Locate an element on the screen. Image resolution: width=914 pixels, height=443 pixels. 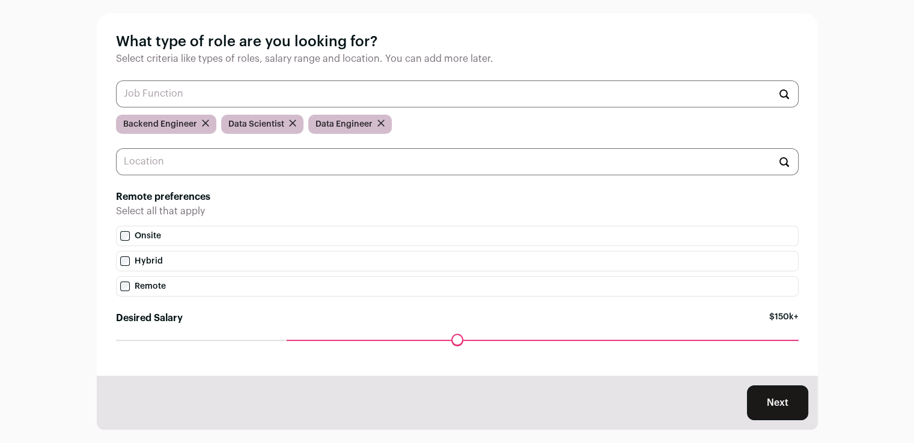
label: Remote is located at coordinates (457, 287).